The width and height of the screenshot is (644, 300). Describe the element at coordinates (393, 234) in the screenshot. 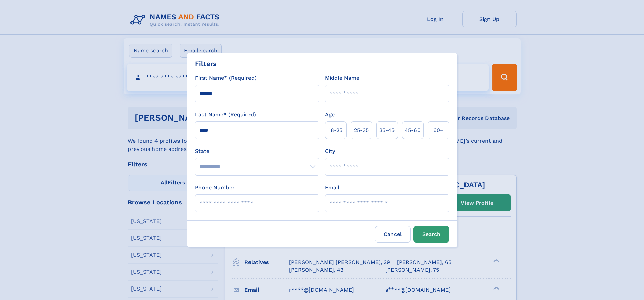

I see `label: Cancel` at that location.